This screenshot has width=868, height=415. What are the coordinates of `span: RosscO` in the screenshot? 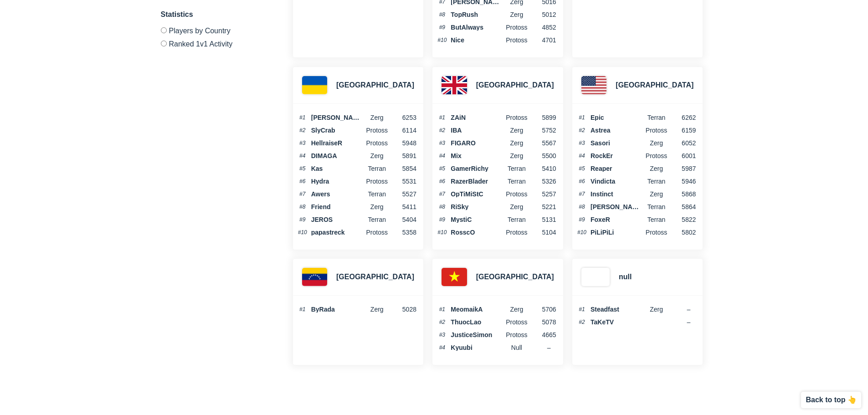 It's located at (477, 233).